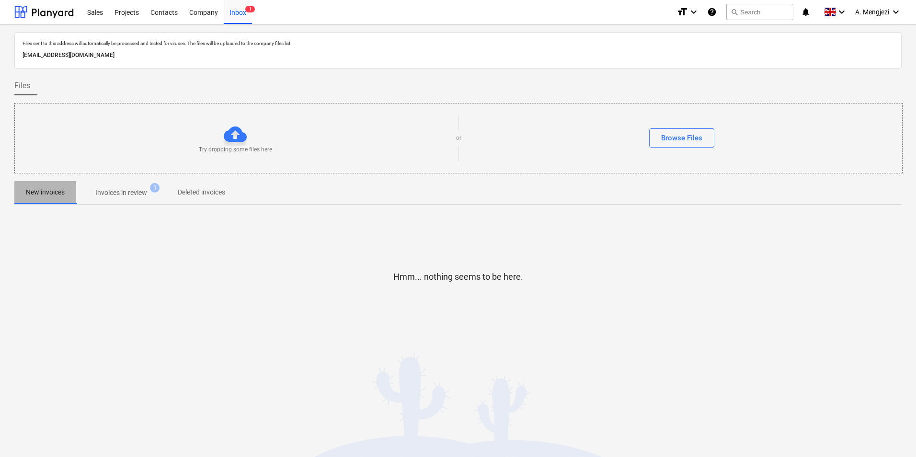 Image resolution: width=916 pixels, height=457 pixels. I want to click on span: A. Mengjezi, so click(872, 12).